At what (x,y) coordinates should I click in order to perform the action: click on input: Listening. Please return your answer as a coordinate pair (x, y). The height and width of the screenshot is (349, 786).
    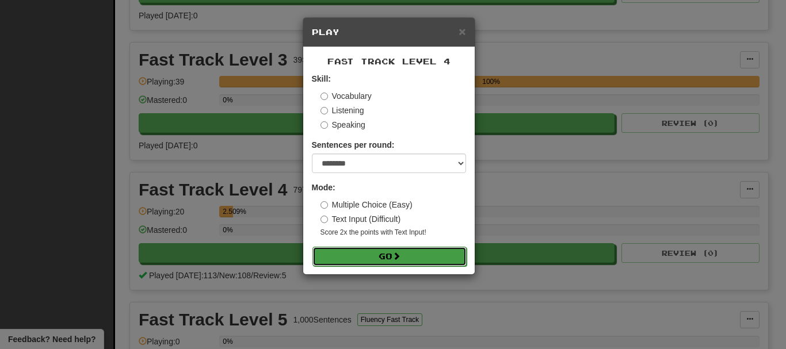
    Looking at the image, I should click on (324, 110).